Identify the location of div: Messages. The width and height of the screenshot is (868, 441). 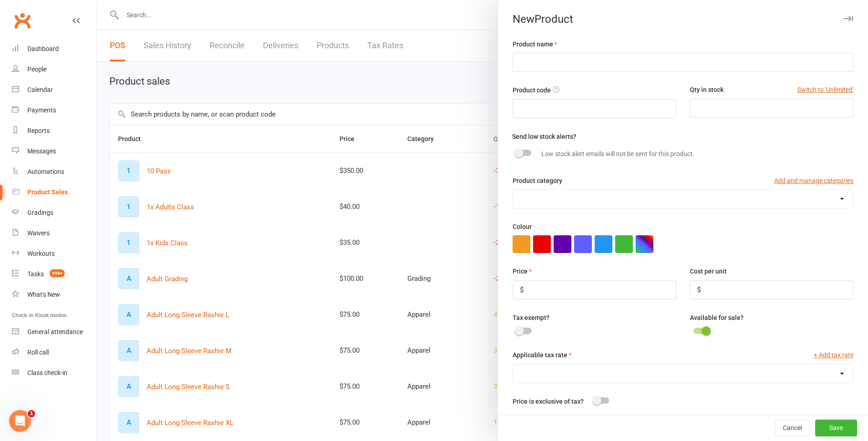
(41, 151).